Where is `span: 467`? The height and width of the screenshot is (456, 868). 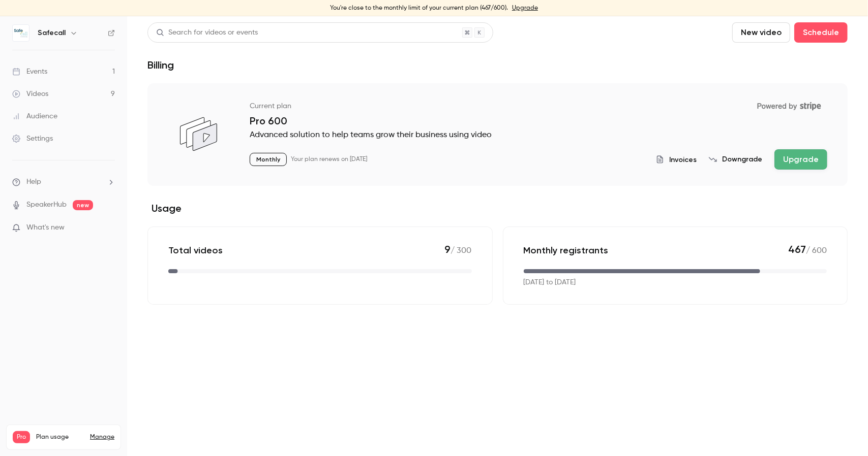
span: 467 is located at coordinates (797, 249).